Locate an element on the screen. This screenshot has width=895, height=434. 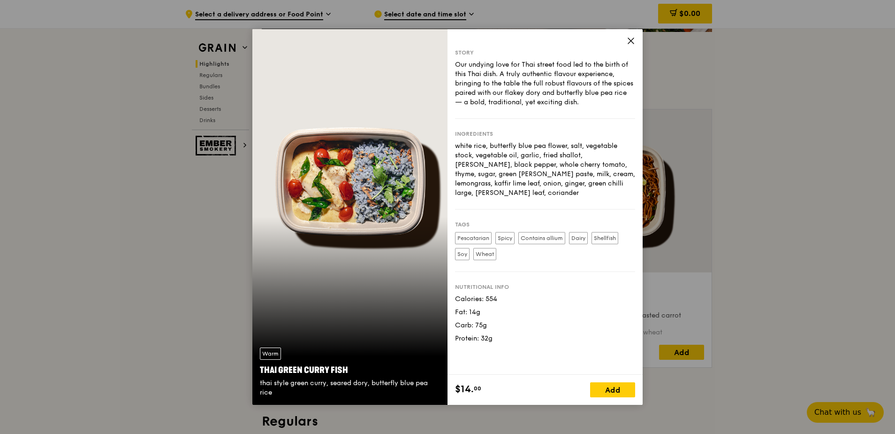
div: Ingredients is located at coordinates (545, 134).